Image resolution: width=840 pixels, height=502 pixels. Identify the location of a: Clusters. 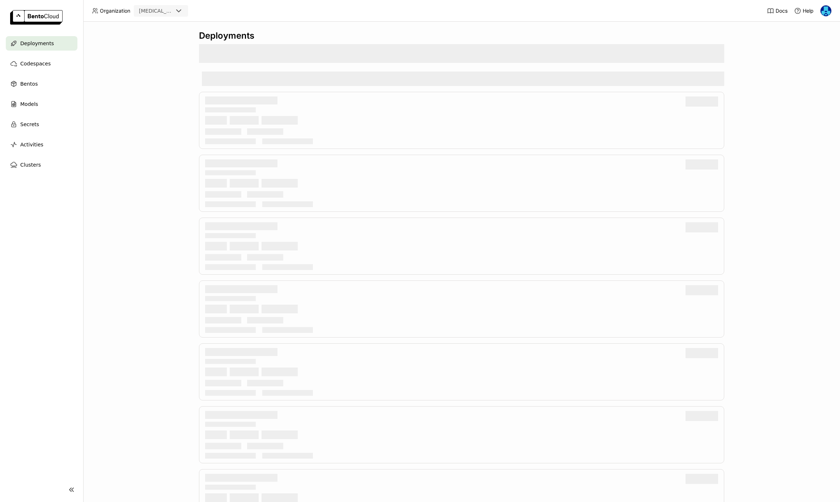
(42, 165).